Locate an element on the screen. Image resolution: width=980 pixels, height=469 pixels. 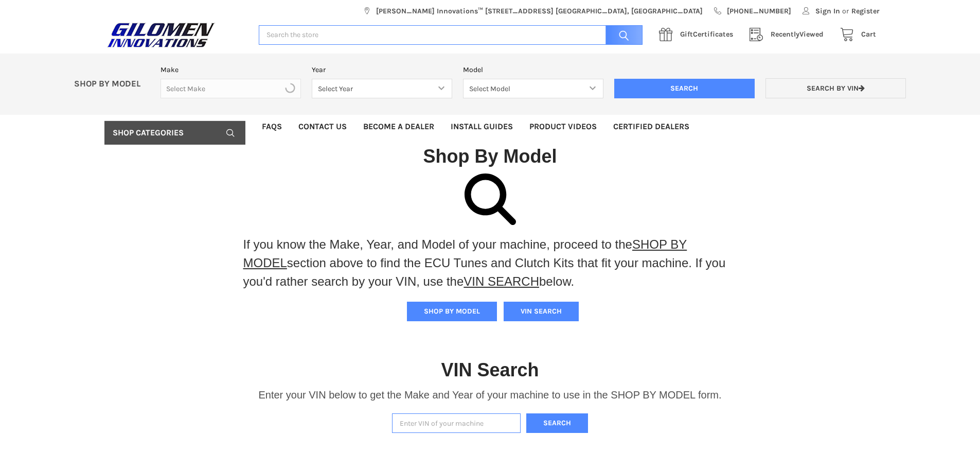
label: Year is located at coordinates (381, 69).